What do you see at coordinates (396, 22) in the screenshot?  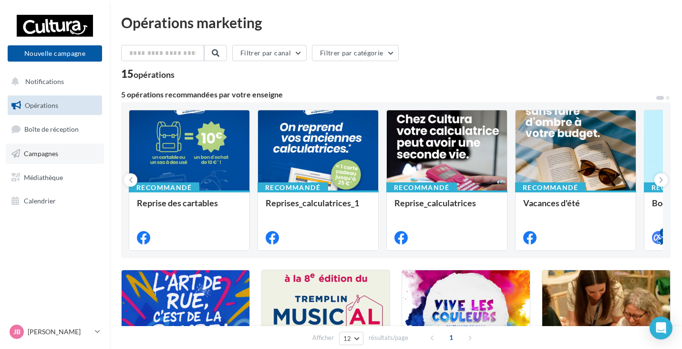 I see `div: Opérations marketing` at bounding box center [396, 22].